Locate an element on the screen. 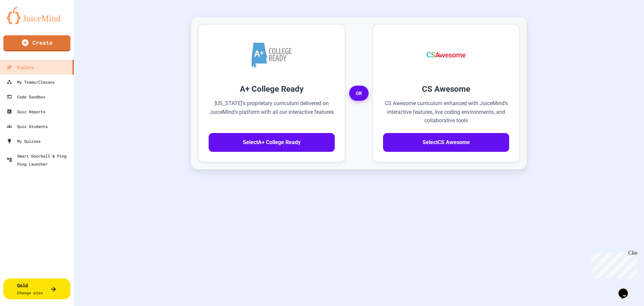  div: Quiz Reports is located at coordinates (26, 111).